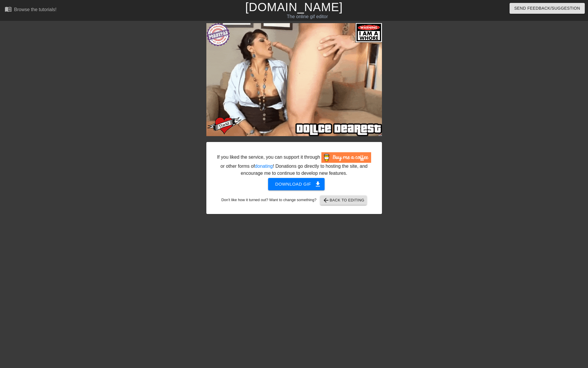  What do you see at coordinates (294, 80) in the screenshot?
I see `img: TnXc3Ero.gif` at bounding box center [294, 80].